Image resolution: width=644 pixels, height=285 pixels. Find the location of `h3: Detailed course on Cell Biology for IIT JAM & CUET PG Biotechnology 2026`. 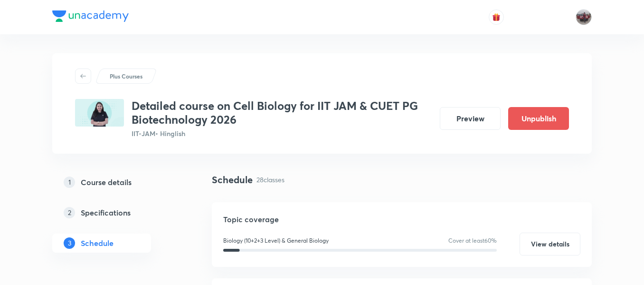

h3: Detailed course on Cell Biology for IIT JAM & CUET PG Biotechnology 2026 is located at coordinates (281, 113).